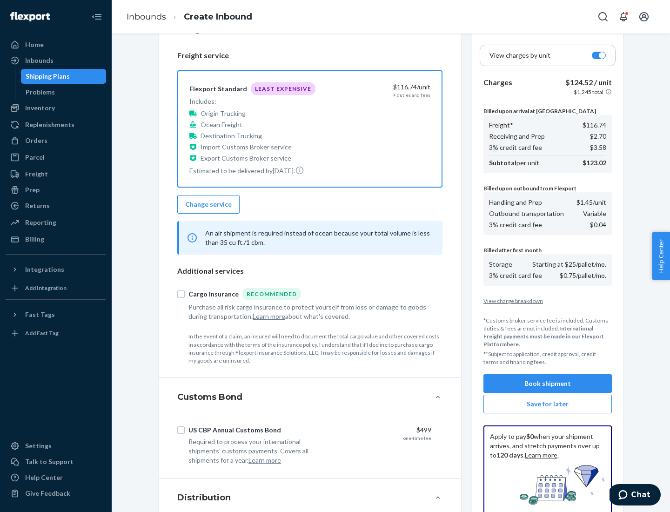 This screenshot has height=512, width=670. What do you see at coordinates (32, 190) in the screenshot?
I see `div: Prep` at bounding box center [32, 190].